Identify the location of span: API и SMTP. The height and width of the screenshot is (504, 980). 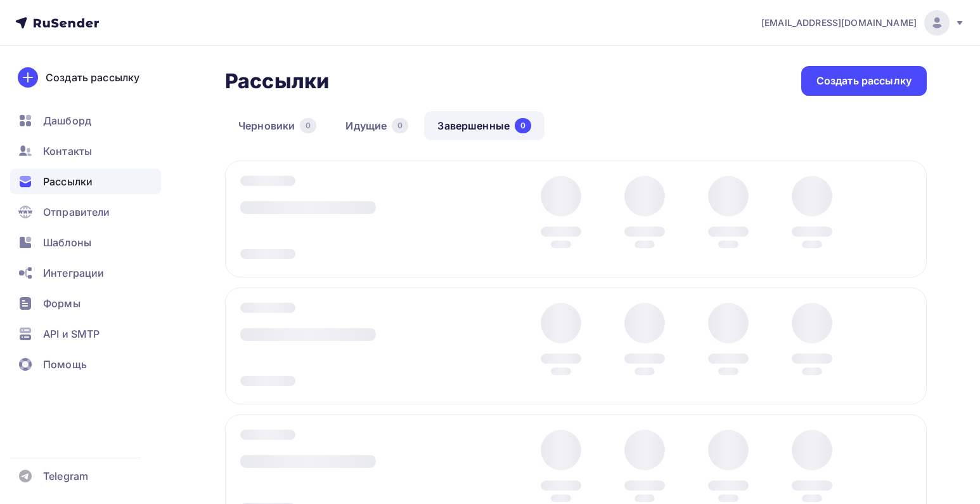
(71, 333).